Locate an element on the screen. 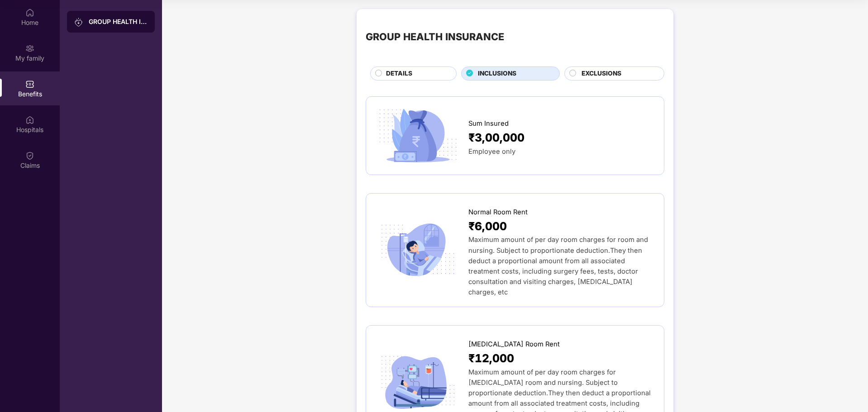 This screenshot has width=868, height=412. span: EXCLUSIONS is located at coordinates (601, 74).